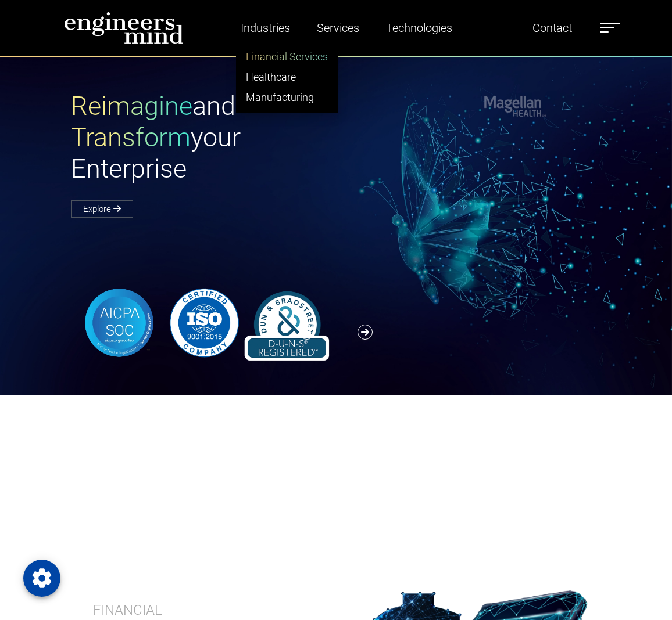  Describe the element at coordinates (265, 28) in the screenshot. I see `a: Industries` at that location.